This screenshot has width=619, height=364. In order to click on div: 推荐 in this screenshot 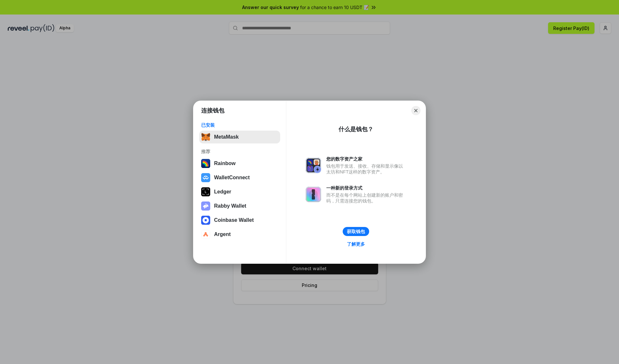, I will do `click(239, 151)`.